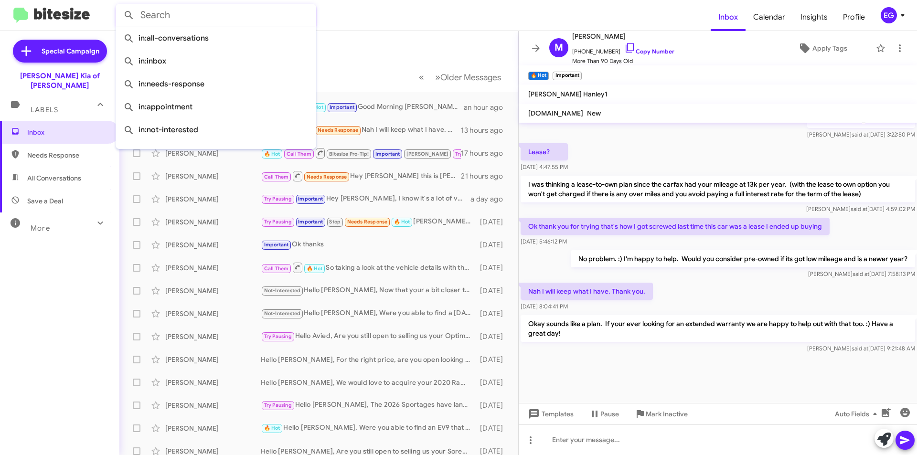  What do you see at coordinates (216, 61) in the screenshot?
I see `span: in:inbox` at bounding box center [216, 61].